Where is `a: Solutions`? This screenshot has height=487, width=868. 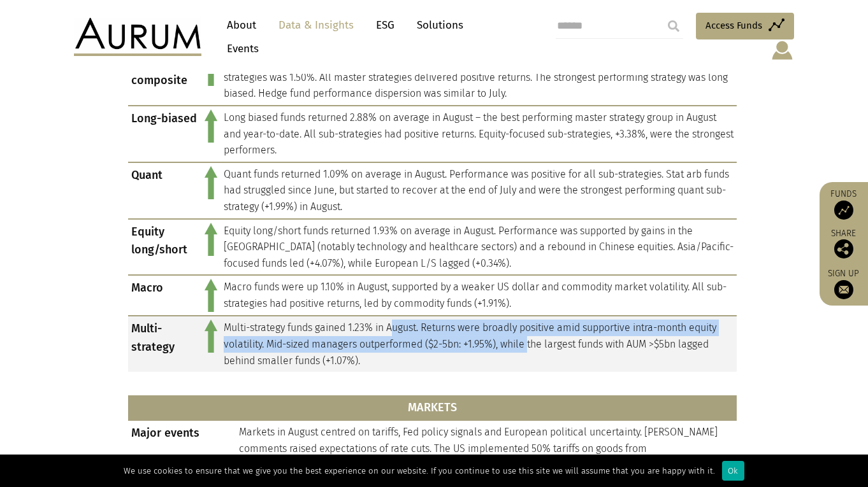
a: Solutions is located at coordinates (439, 24).